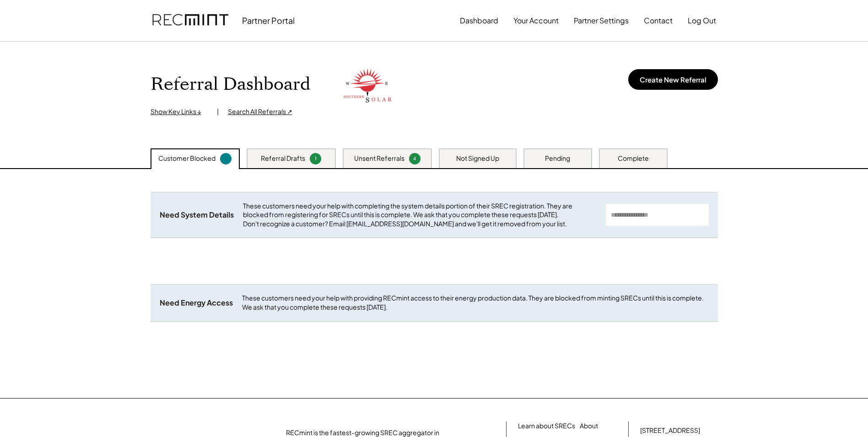 Image resolution: width=868 pixels, height=437 pixels. I want to click on div: 1, so click(315, 158).